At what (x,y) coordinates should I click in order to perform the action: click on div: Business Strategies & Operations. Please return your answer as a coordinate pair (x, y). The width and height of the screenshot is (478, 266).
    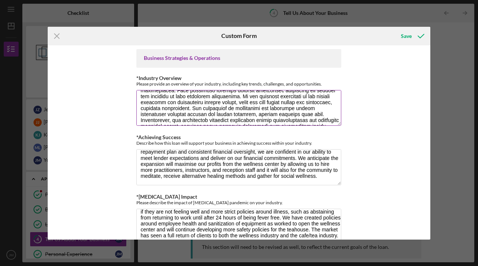
    Looking at the image, I should click on (239, 58).